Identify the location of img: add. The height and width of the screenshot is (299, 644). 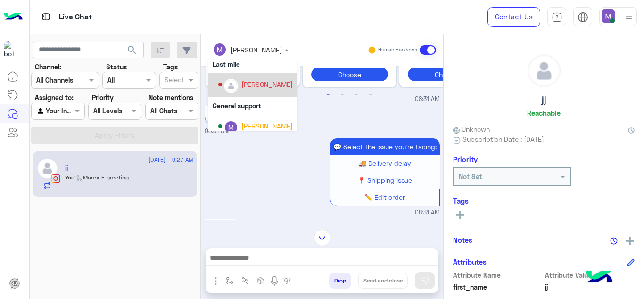
(630, 241).